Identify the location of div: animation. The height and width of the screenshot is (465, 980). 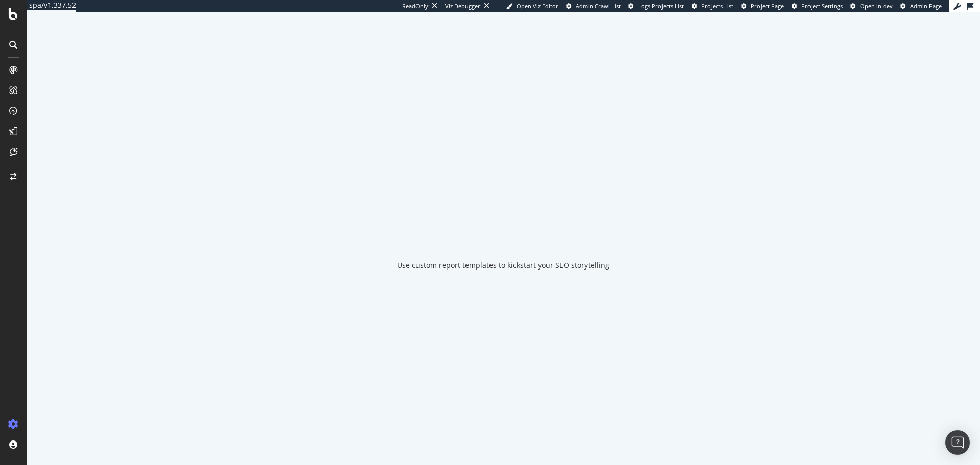
(504, 225).